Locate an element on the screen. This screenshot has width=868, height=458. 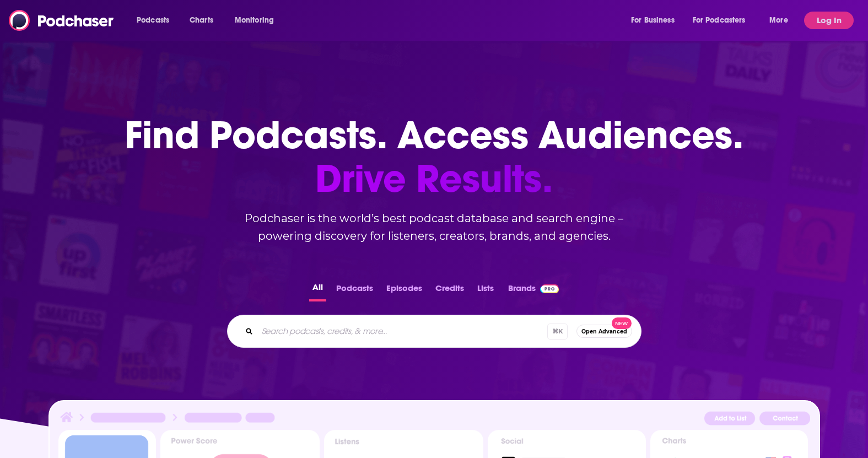
button: All is located at coordinates (317, 290).